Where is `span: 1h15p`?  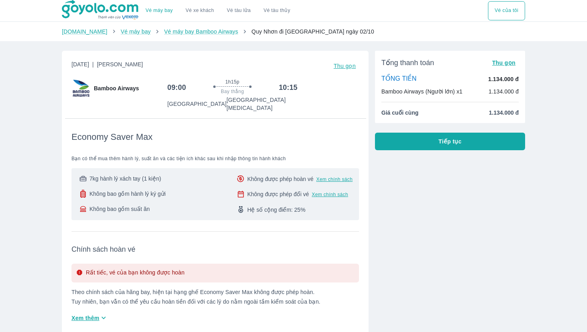 span: 1h15p is located at coordinates (232, 82).